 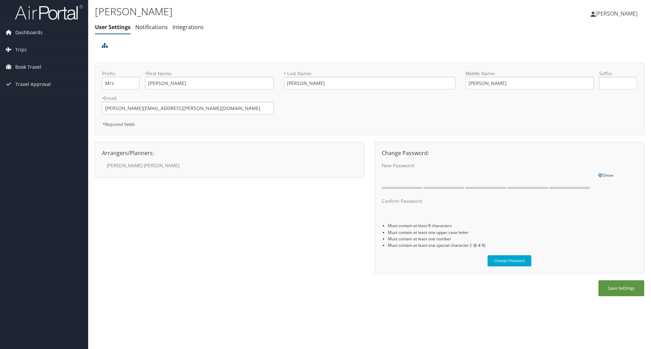 I want to click on a: Integrations, so click(x=188, y=27).